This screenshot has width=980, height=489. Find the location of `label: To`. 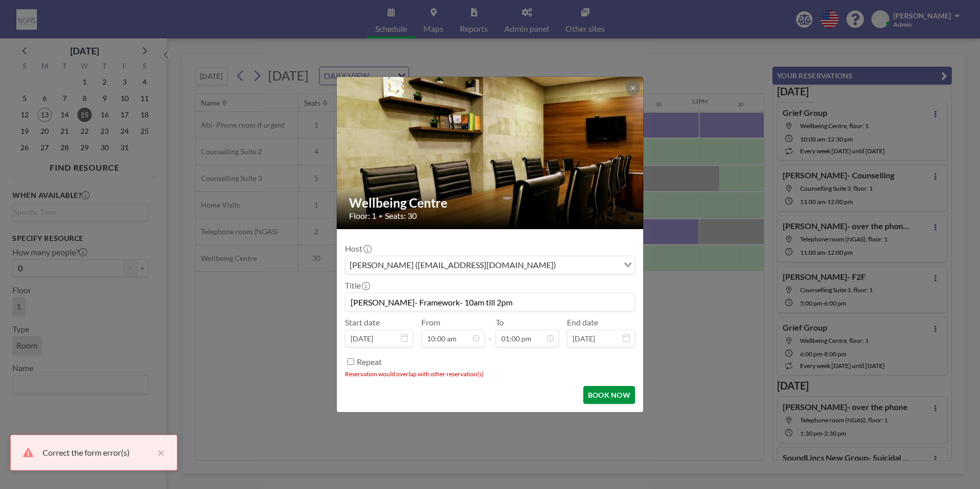

label: To is located at coordinates (500, 322).